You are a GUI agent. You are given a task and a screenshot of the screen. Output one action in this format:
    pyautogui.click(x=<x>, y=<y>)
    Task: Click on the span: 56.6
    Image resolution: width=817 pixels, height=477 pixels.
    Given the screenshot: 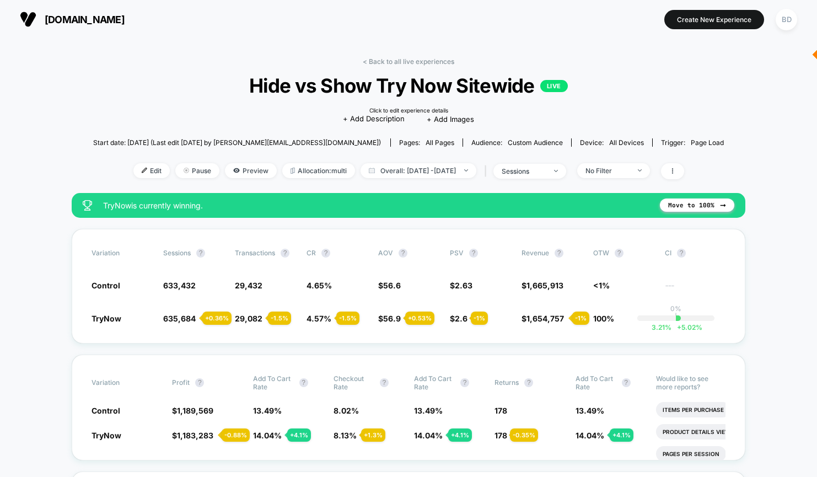 What is the action you would take?
    pyautogui.click(x=392, y=285)
    